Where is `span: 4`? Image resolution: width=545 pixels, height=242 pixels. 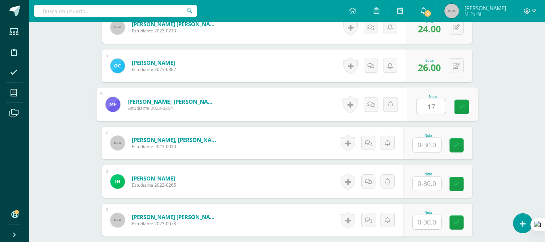
span: 4 is located at coordinates (428, 13).